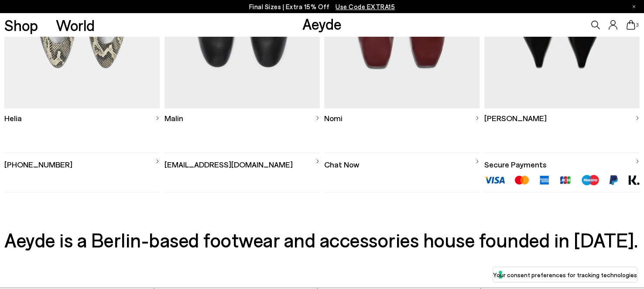  Describe the element at coordinates (322, 7) in the screenshot. I see `p: Final Sizes | Extra 15% Off` at that location.